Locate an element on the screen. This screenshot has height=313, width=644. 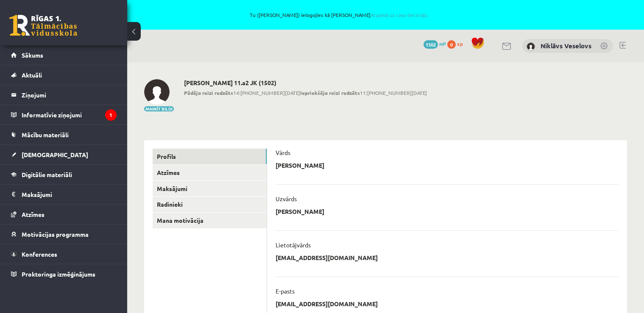
legend: Informatīvie ziņojumi is located at coordinates (69, 115).